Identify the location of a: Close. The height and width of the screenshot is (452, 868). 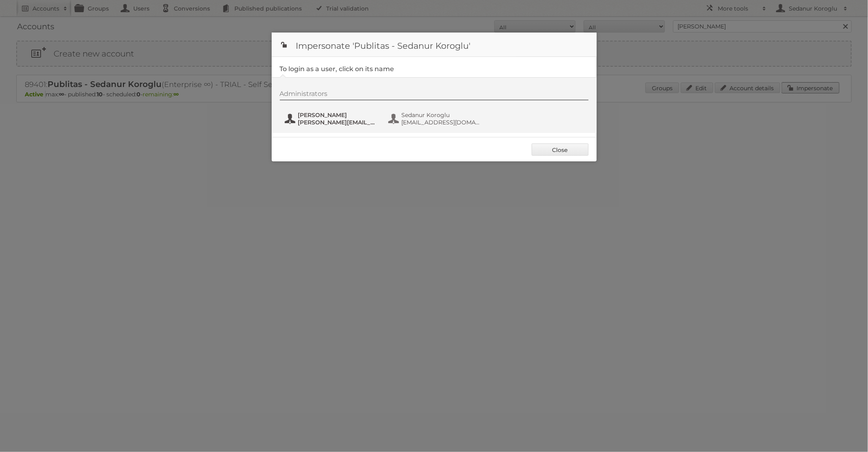
(561, 149).